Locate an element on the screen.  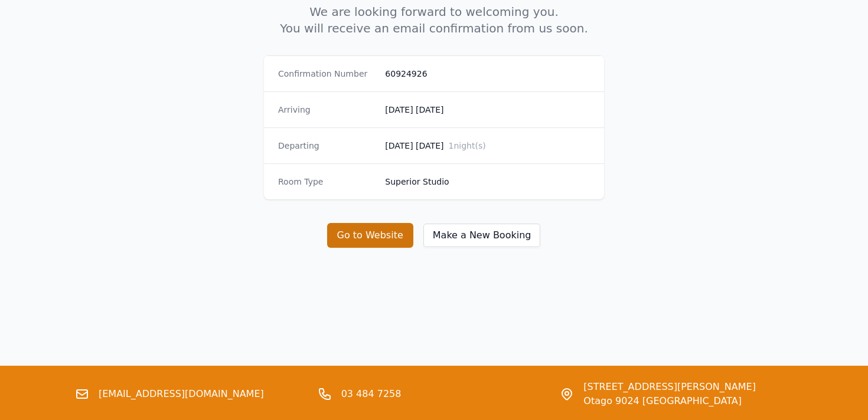
dt: Departing is located at coordinates (326, 146).